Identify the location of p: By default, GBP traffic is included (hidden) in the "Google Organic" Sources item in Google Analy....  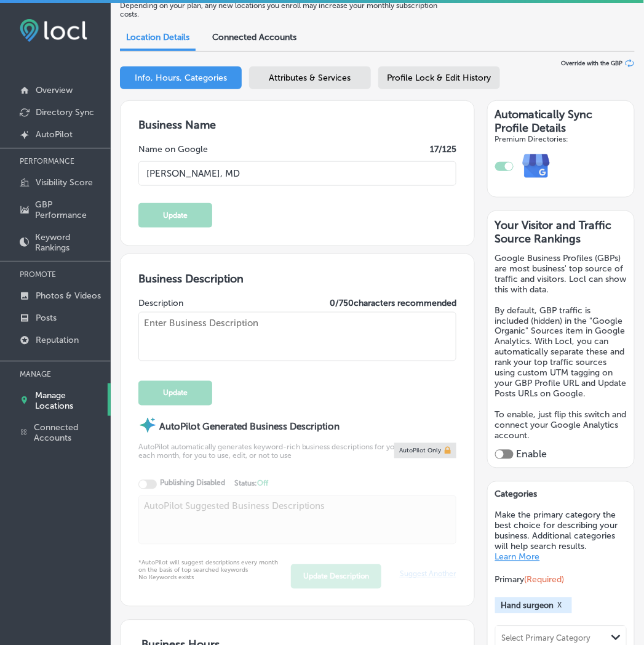
(561, 352).